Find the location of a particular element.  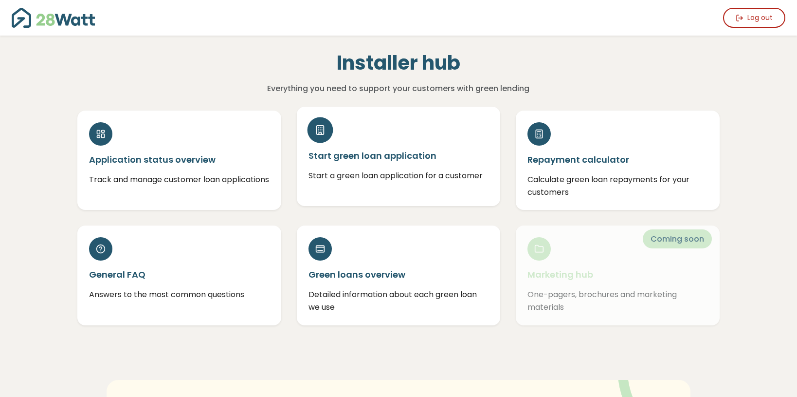

h5: Green loans overview is located at coordinates (399, 274).